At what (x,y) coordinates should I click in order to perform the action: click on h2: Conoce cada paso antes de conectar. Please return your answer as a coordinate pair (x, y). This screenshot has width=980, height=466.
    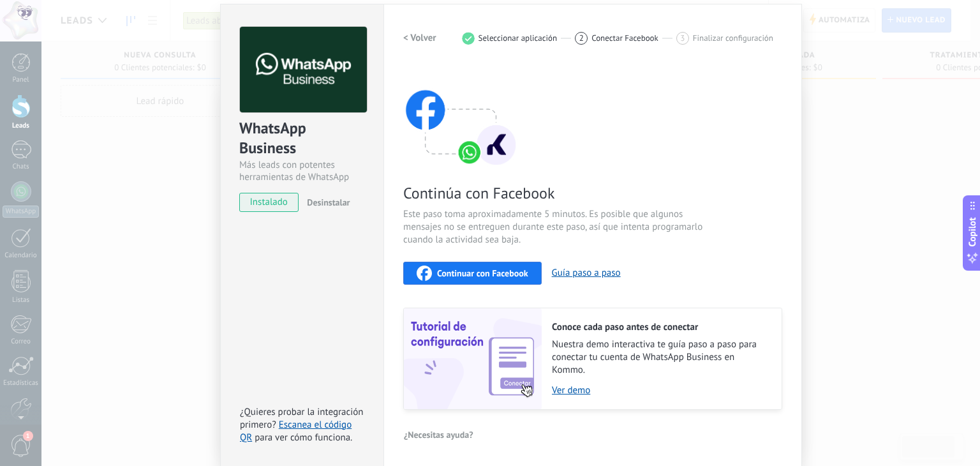
    Looking at the image, I should click on (661, 327).